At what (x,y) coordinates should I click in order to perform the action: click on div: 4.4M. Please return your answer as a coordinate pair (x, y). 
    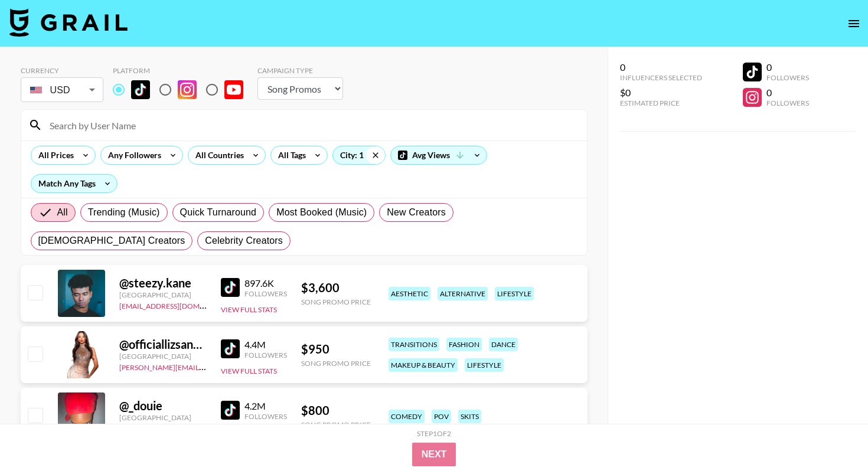
    Looking at the image, I should click on (266, 345).